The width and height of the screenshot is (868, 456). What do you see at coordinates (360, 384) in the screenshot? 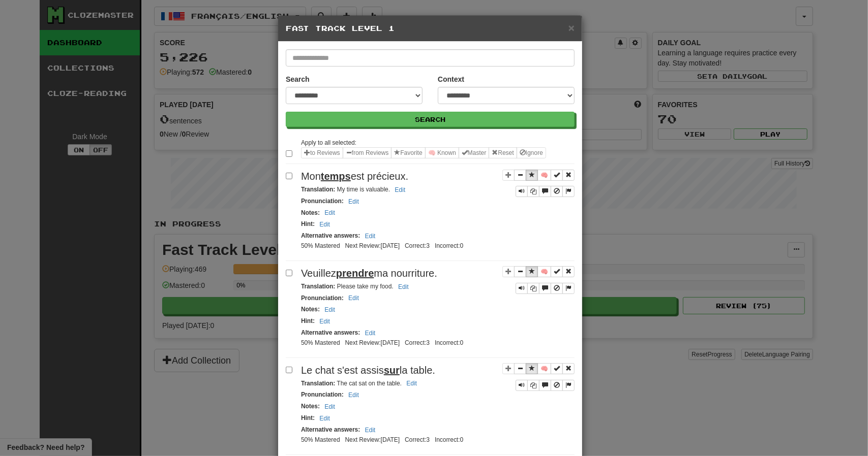
I see `small: The cat sat on the table.` at bounding box center [360, 384].